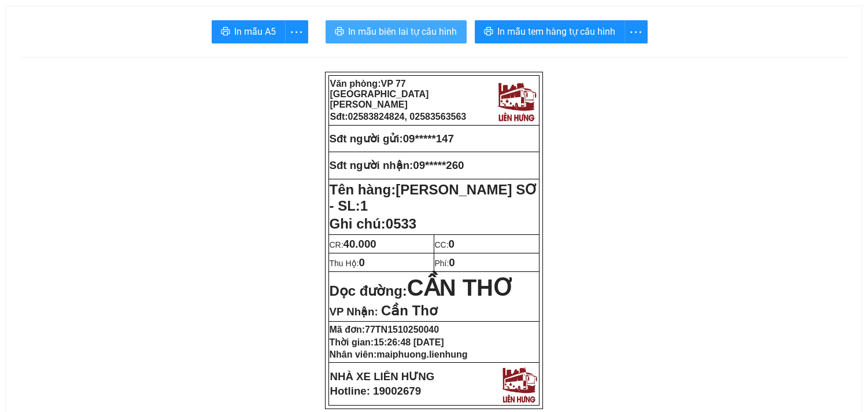  Describe the element at coordinates (347, 263) in the screenshot. I see `span: Thu Hộ:` at that location.